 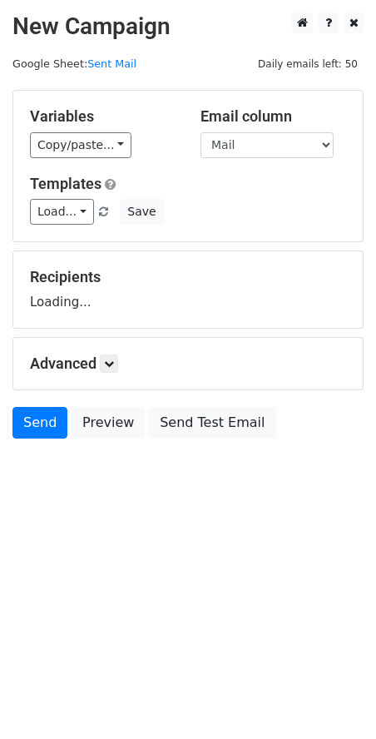 I want to click on a: Copy/paste..., so click(x=81, y=145).